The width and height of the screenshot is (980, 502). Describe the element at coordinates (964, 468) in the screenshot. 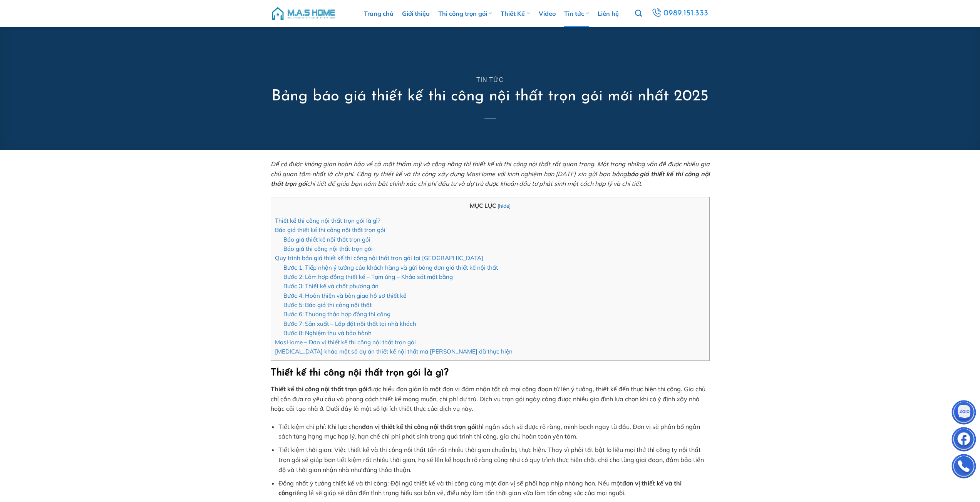

I see `img: Phone` at that location.